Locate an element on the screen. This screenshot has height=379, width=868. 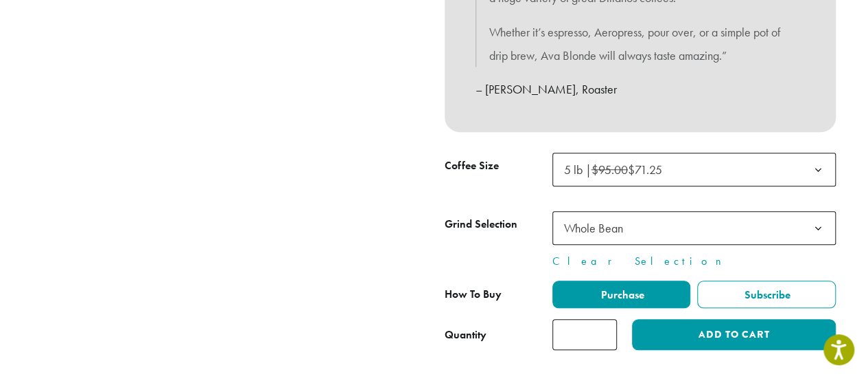
button: Add to cart is located at coordinates (734, 334).